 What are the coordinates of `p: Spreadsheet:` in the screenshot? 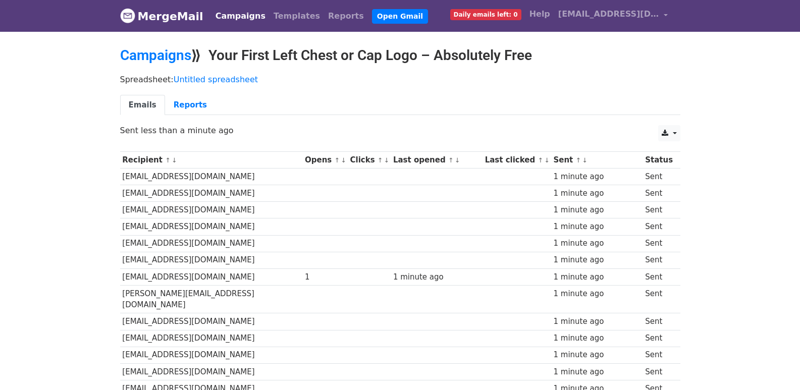 It's located at (400, 79).